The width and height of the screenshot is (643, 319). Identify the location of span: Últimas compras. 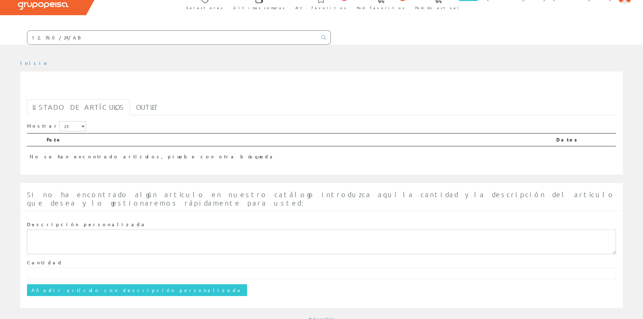
(259, 8).